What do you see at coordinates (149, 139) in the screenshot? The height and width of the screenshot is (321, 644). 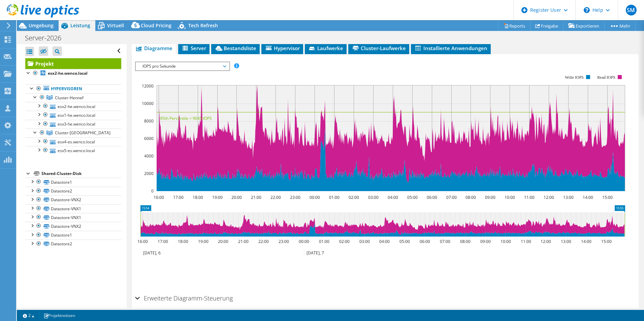 I see `text: 6000` at bounding box center [149, 139].